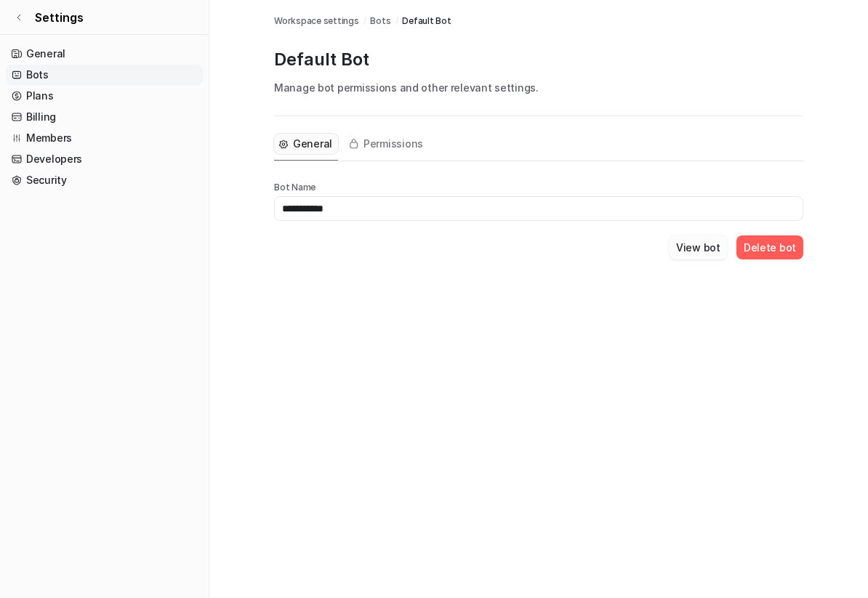 The height and width of the screenshot is (598, 868). Describe the element at coordinates (698, 247) in the screenshot. I see `button: View bot` at that location.